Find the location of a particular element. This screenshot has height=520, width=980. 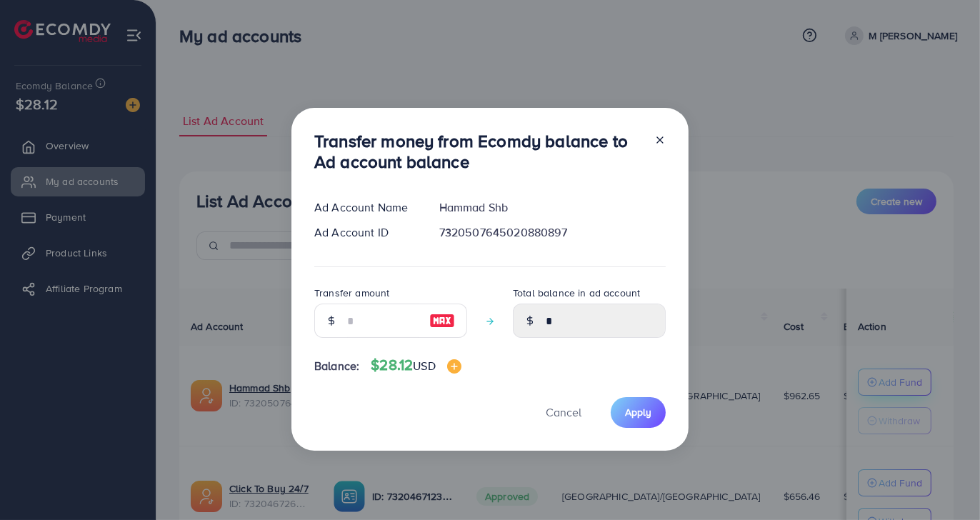

span: Apply is located at coordinates (637, 412).